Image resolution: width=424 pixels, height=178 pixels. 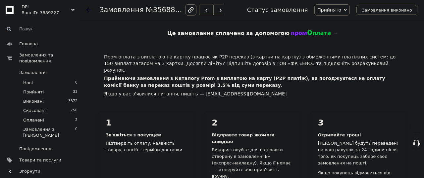 I want to click on span: №356881634, so click(x=169, y=10).